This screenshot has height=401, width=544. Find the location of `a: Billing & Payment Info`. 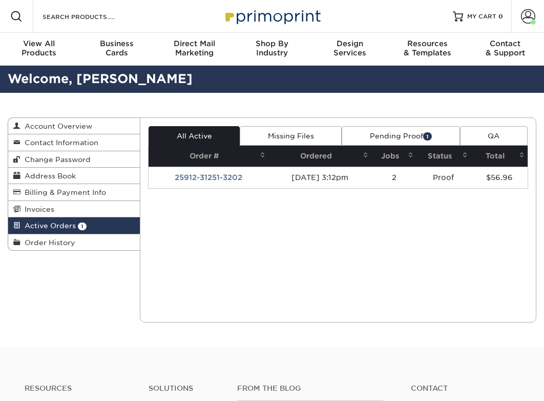

a: Billing & Payment Info is located at coordinates (74, 192).